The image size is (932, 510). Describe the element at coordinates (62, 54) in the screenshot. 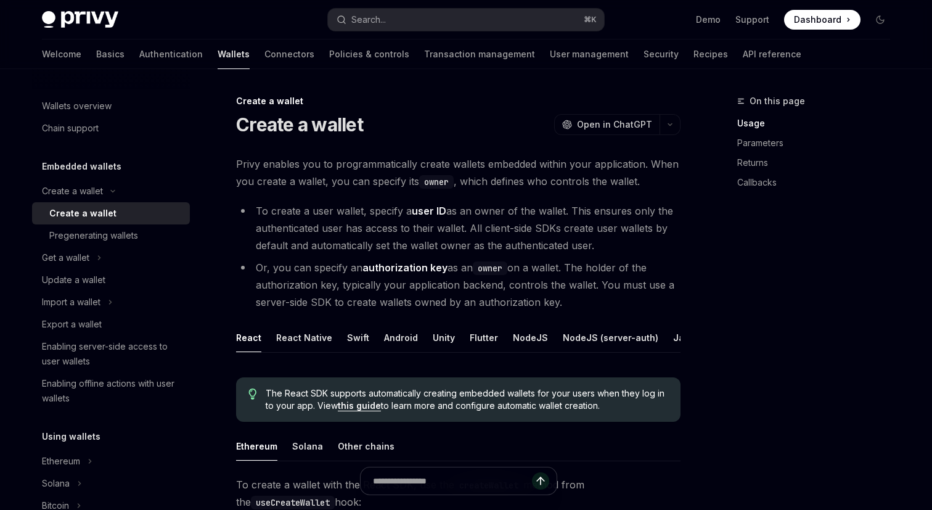

I see `a: Welcome` at that location.